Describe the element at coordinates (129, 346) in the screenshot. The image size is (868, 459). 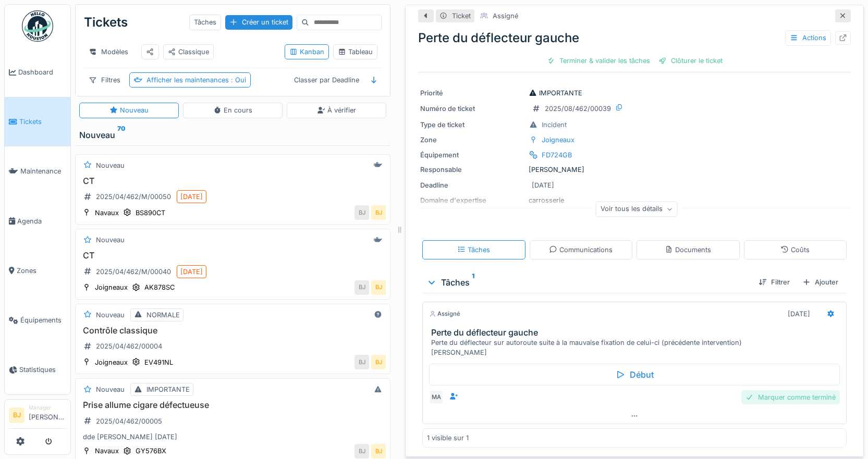
I see `div: 2025/04/462/00004` at that location.